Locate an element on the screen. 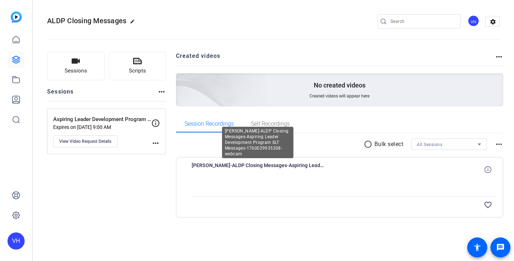  mat-icon: radio_button_unchecked is located at coordinates (369, 144).